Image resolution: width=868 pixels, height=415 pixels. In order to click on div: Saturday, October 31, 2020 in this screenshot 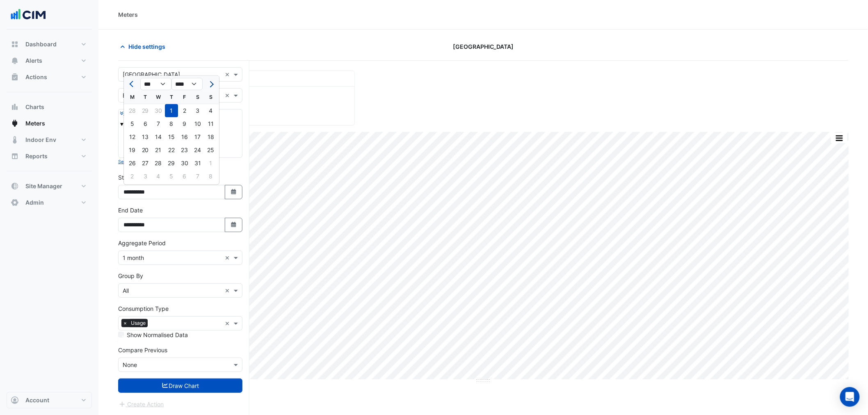, I will do `click(198, 163)`.